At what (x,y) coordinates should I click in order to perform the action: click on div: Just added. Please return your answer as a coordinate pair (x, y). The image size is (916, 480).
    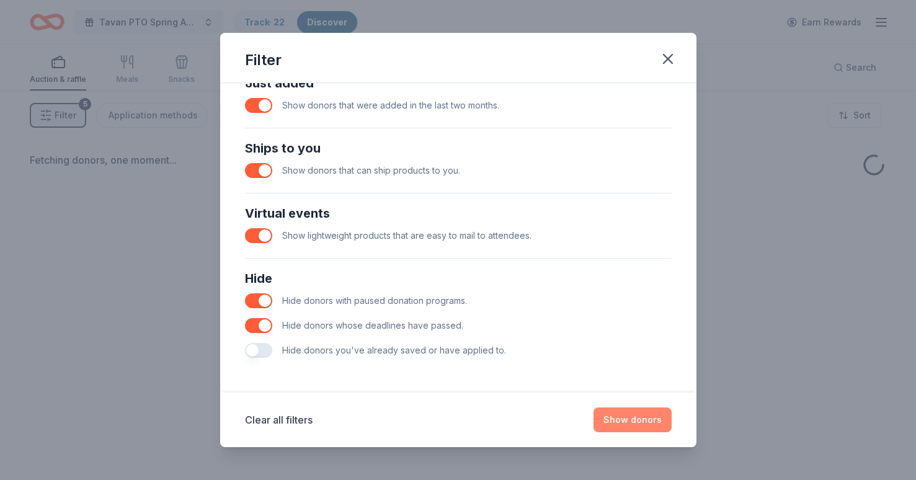
    Looking at the image, I should click on (458, 83).